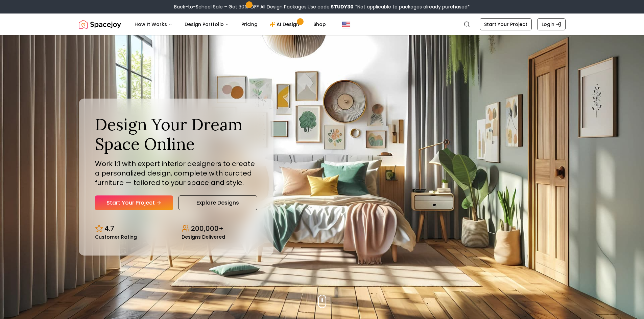  What do you see at coordinates (319, 24) in the screenshot?
I see `a: Shop` at bounding box center [319, 24].